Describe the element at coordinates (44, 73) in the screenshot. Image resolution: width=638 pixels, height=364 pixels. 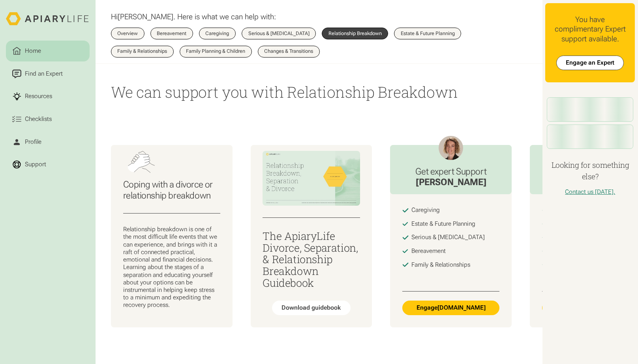
I see `div: Find an Expert` at that location.